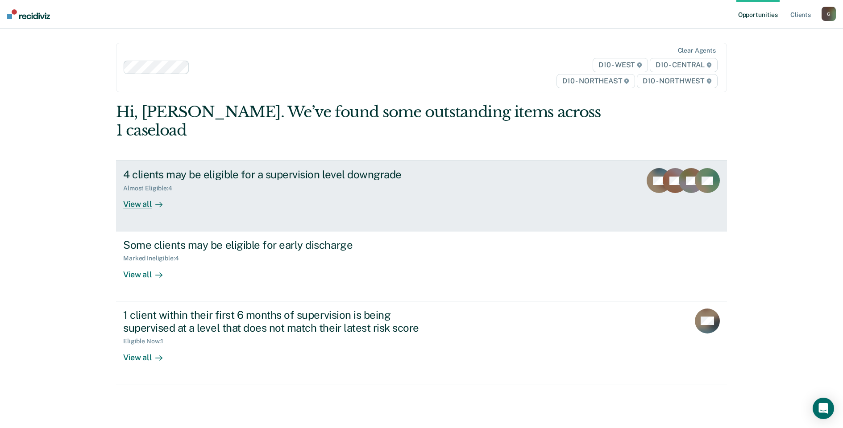 This screenshot has height=428, width=843. I want to click on span: D10 - WEST, so click(620, 65).